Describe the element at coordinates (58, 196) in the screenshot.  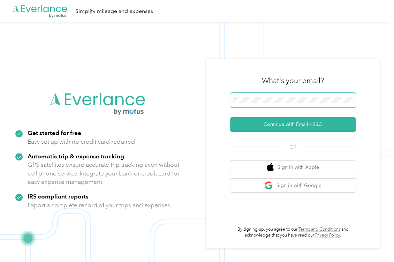
I see `strong: IRS compliant reports` at that location.